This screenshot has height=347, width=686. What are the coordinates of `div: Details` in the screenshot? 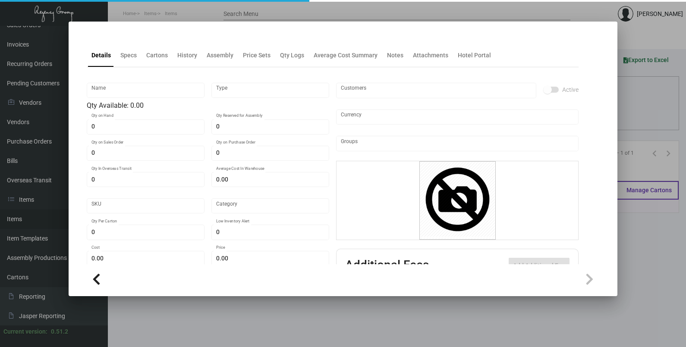 It's located at (101, 55).